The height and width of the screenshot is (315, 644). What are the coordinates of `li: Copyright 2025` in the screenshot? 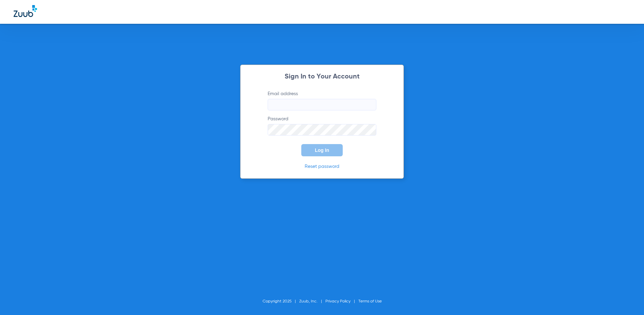 It's located at (281, 302).